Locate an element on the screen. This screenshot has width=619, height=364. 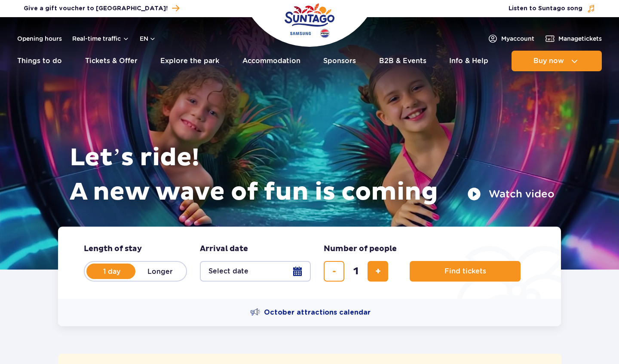
span: October attractions calendar is located at coordinates (317, 313).